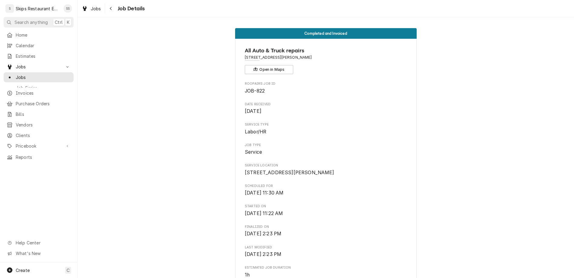 The width and height of the screenshot is (574, 278). I want to click on span: Labor/HR, so click(255, 132).